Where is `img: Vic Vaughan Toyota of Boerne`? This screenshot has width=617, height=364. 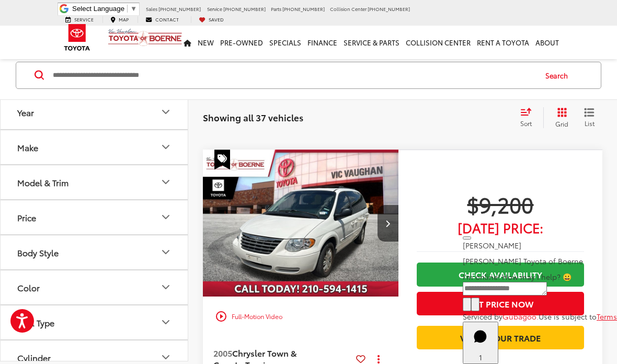
img: Vic Vaughan Toyota of Boerne is located at coordinates (145, 37).